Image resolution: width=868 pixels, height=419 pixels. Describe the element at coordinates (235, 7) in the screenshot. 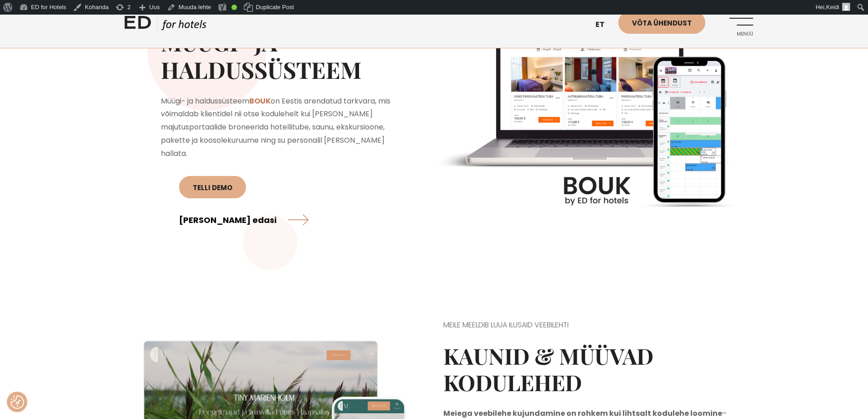

I see `div: Good` at that location.